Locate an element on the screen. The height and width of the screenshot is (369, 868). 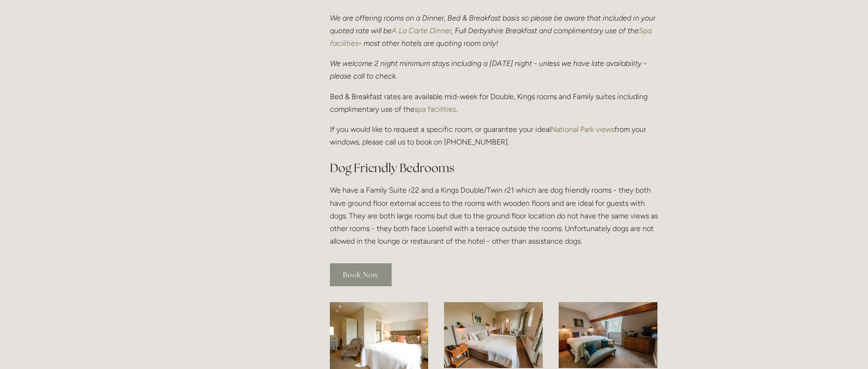
p: If you would like to request a specific room, or guarantee your ideal from your windows, please c... is located at coordinates (493, 136).